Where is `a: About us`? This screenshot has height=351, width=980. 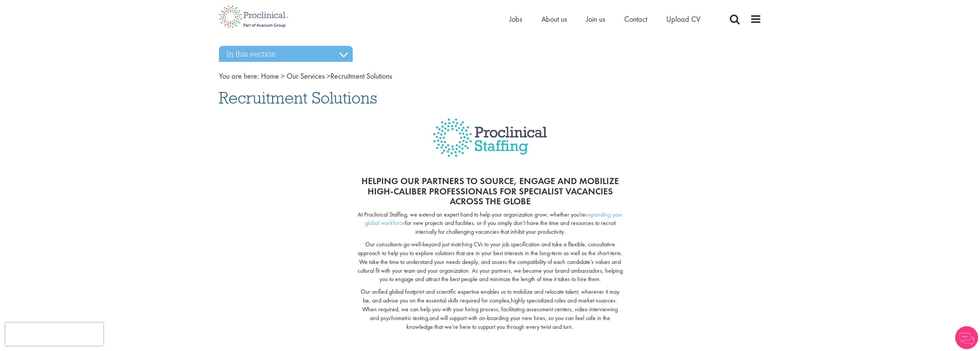
a: About us is located at coordinates (554, 19).